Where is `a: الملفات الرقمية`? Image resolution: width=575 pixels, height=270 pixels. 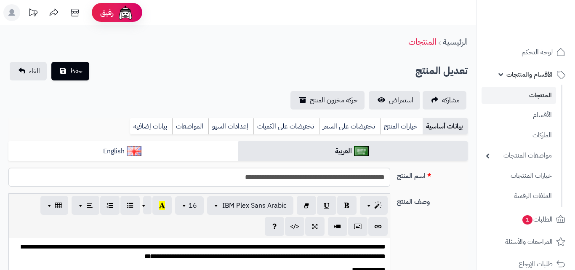 a: الملفات الرقمية is located at coordinates (518, 196).